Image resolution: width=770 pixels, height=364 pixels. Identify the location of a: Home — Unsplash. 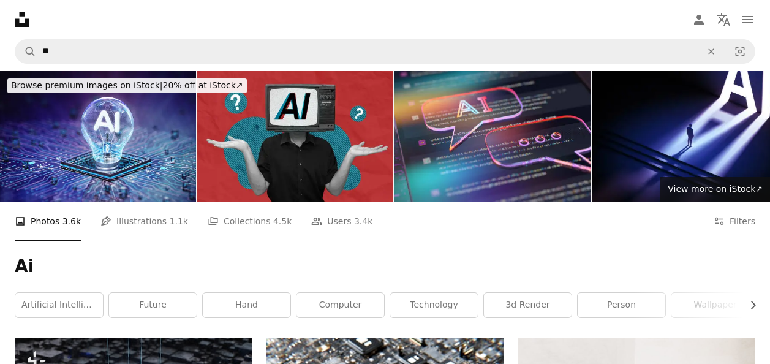
(22, 20).